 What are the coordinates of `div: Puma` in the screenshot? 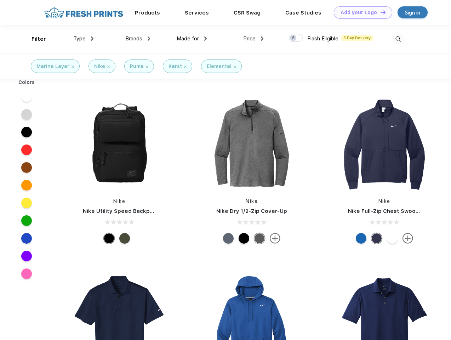 It's located at (137, 66).